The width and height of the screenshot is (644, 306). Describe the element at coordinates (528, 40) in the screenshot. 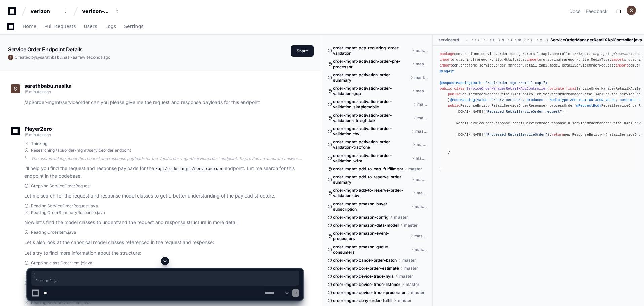

I see `span: retail` at that location.